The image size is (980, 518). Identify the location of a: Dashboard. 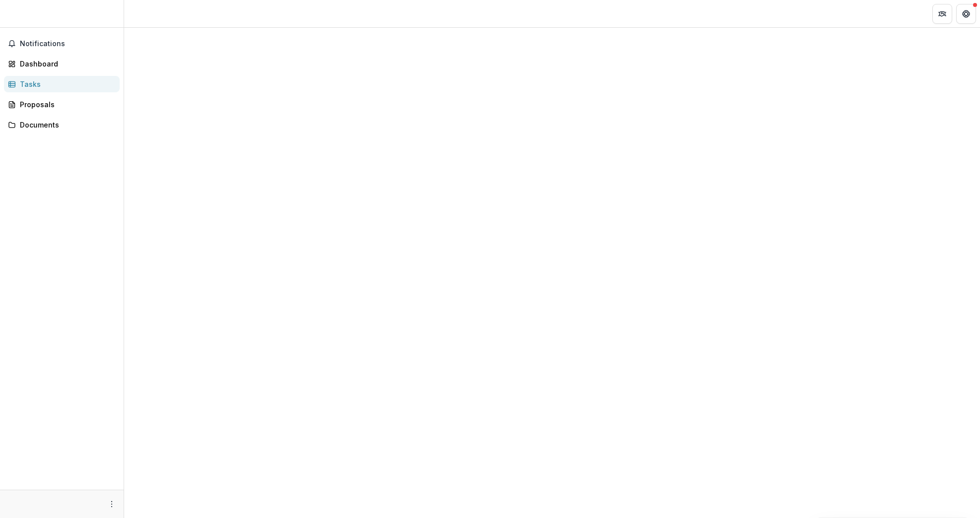
(62, 64).